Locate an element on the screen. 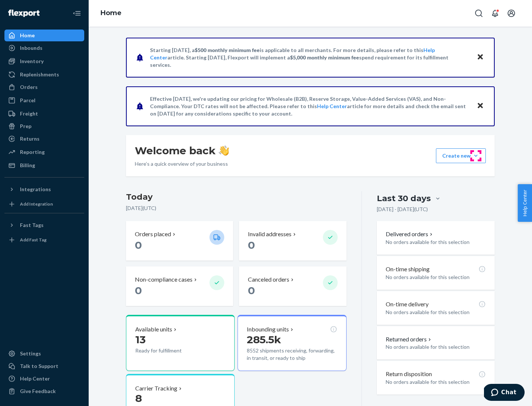 The height and width of the screenshot is (406, 532). button: Available units13Ready for fulfillment is located at coordinates (180, 343).